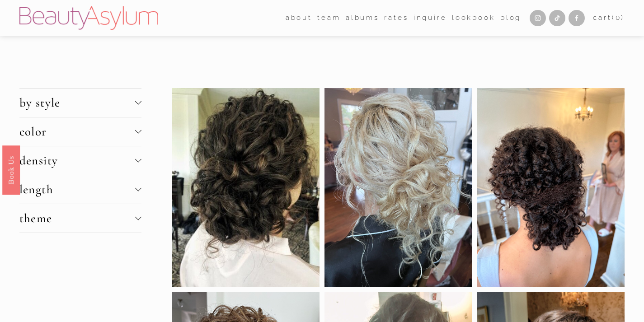 Image resolution: width=644 pixels, height=322 pixels. I want to click on span: team, so click(328, 18).